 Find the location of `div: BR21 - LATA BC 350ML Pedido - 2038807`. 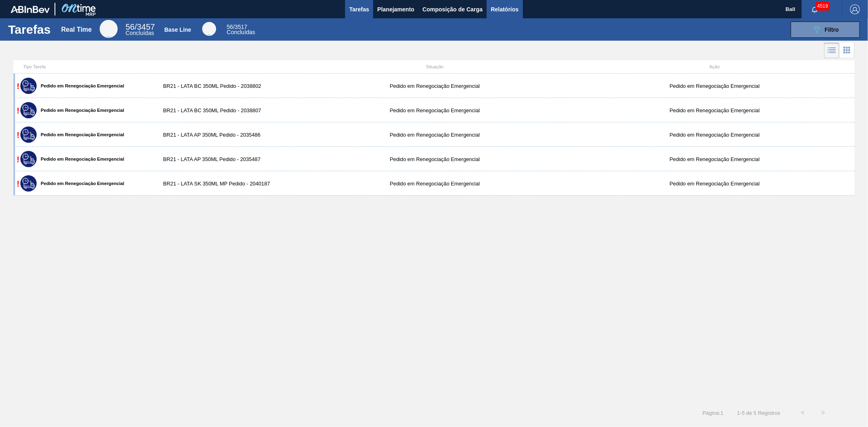

div: BR21 - LATA BC 350ML Pedido - 2038807 is located at coordinates (225, 110).